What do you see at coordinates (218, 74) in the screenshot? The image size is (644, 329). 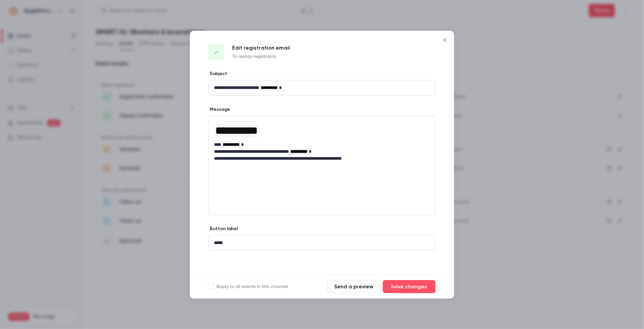 I see `label: Subject` at bounding box center [218, 74].